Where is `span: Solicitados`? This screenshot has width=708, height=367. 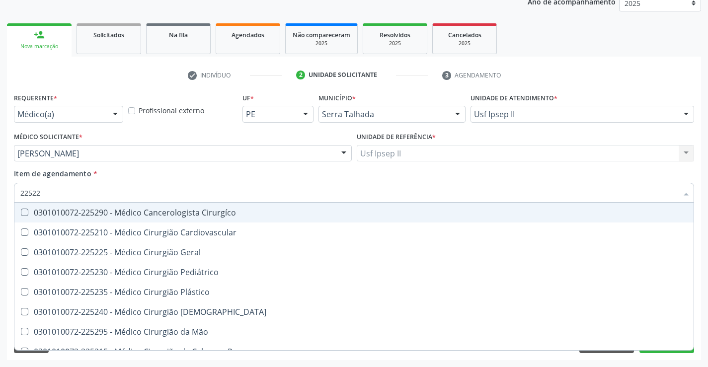 span: Solicitados is located at coordinates (109, 35).